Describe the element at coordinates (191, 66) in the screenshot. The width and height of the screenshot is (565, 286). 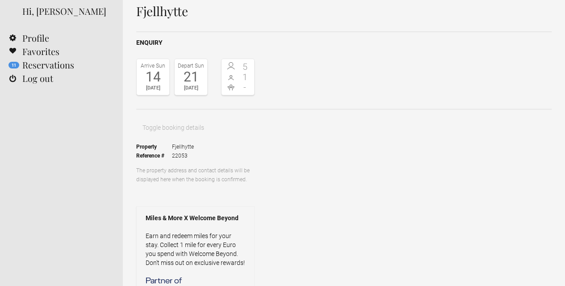
I see `div: Depart Sun` at that location.